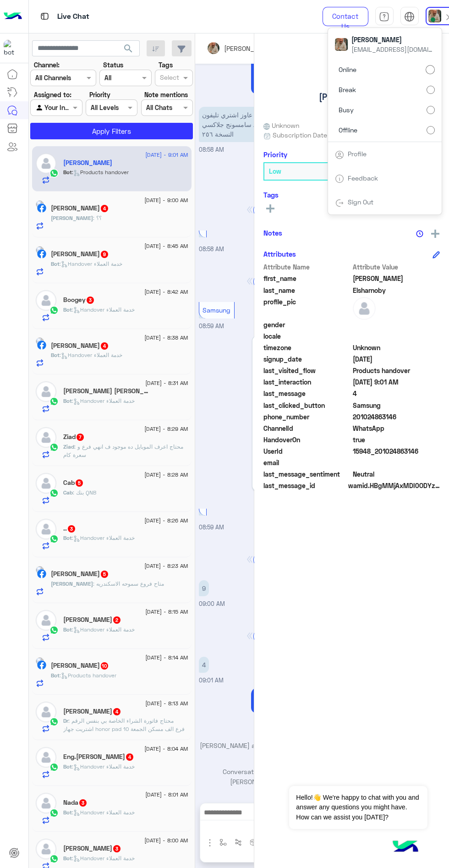 The width and height of the screenshot is (449, 868). What do you see at coordinates (396, 290) in the screenshot?
I see `span: Elsharnoby` at bounding box center [396, 290].